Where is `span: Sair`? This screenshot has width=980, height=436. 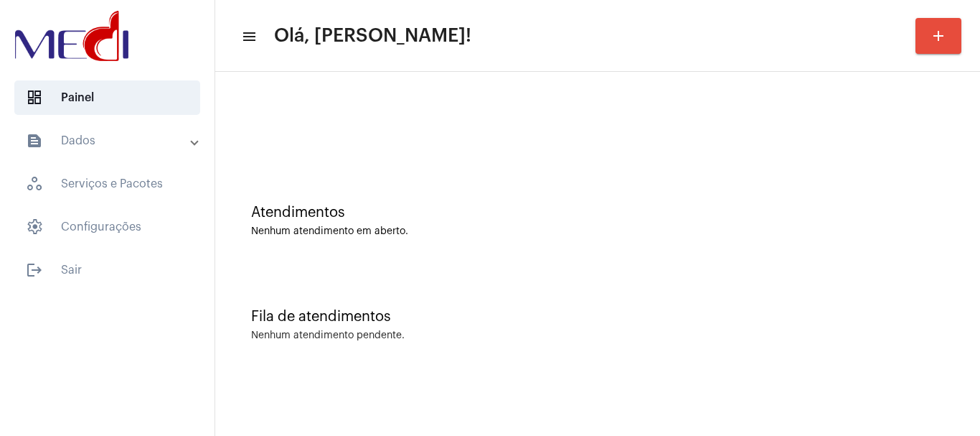
span: Sair is located at coordinates (107, 270).